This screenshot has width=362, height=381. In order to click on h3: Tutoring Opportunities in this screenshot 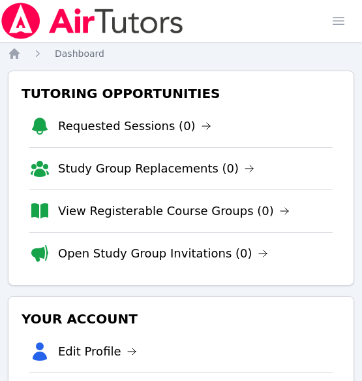, I will do `click(181, 93)`.